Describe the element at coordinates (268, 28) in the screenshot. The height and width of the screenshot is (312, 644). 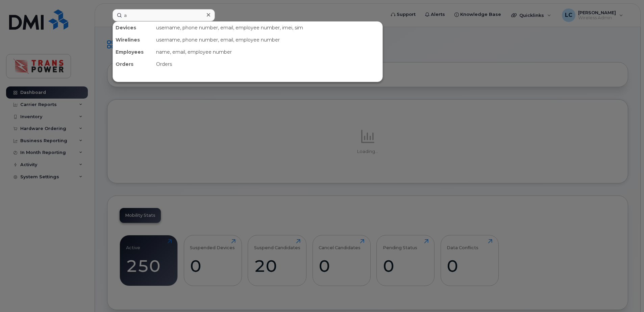
I see `div: username, phone number, email, employee number, imei, sim` at that location.